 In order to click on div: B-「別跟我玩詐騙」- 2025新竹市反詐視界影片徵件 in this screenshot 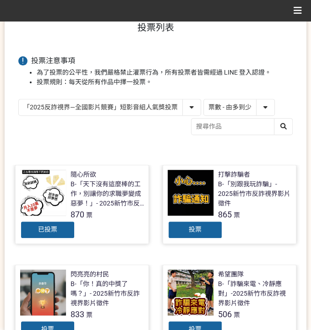, I will do `click(255, 194)`.